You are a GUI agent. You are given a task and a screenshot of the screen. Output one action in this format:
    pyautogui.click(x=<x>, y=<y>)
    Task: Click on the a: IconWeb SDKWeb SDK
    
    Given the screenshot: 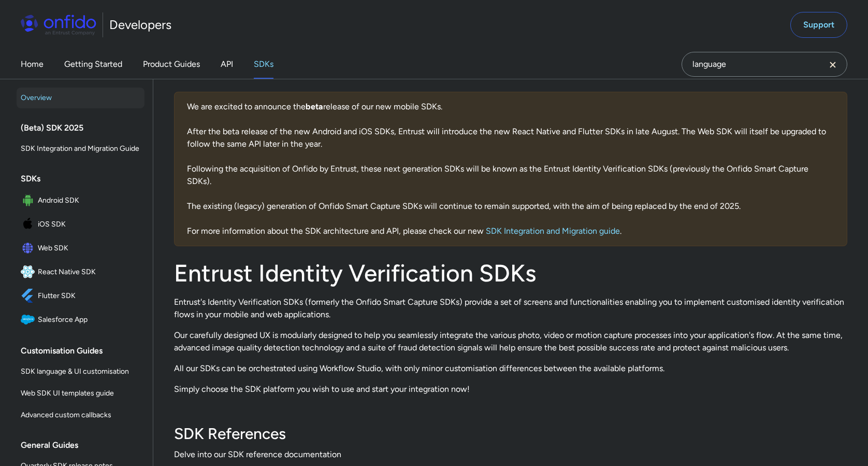 What is the action you would take?
    pyautogui.click(x=80, y=248)
    